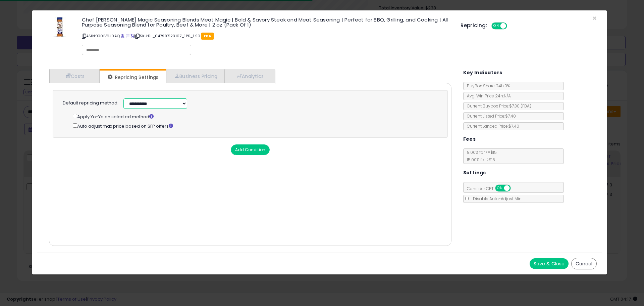 The height and width of the screenshot is (306, 644). Describe the element at coordinates (75, 76) in the screenshot. I see `a: Costs` at that location.